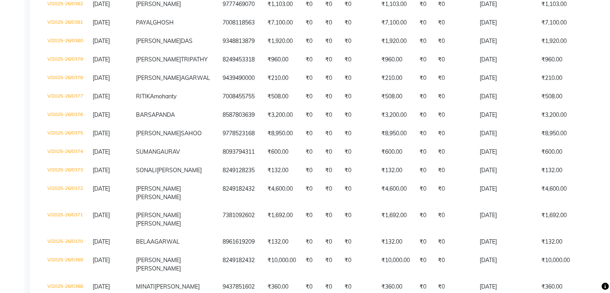 The image size is (610, 293). What do you see at coordinates (187, 41) in the screenshot?
I see `span: DAS` at bounding box center [187, 41].